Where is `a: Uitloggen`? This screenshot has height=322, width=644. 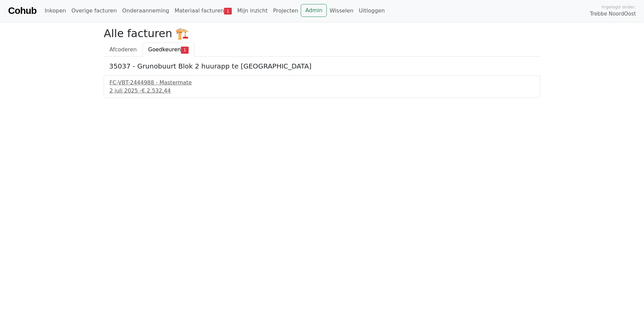 a: Uitloggen is located at coordinates (372, 10).